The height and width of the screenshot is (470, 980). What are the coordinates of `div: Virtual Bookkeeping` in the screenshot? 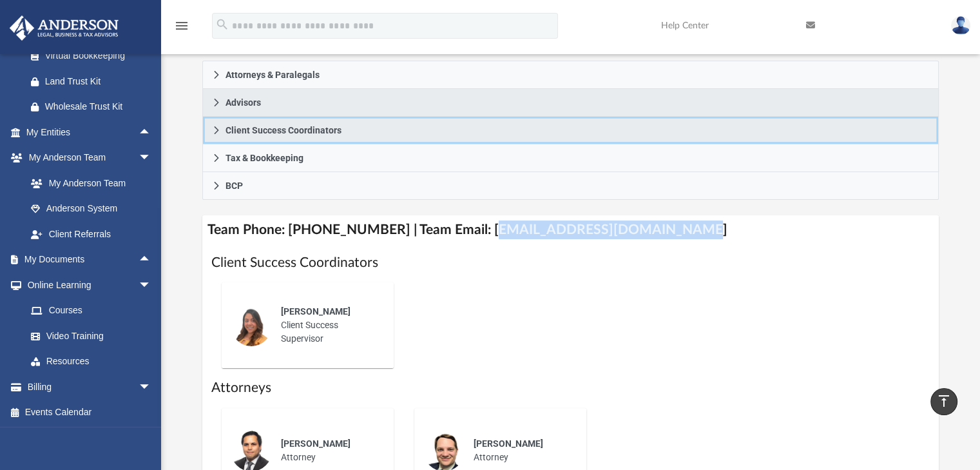 It's located at (100, 55).